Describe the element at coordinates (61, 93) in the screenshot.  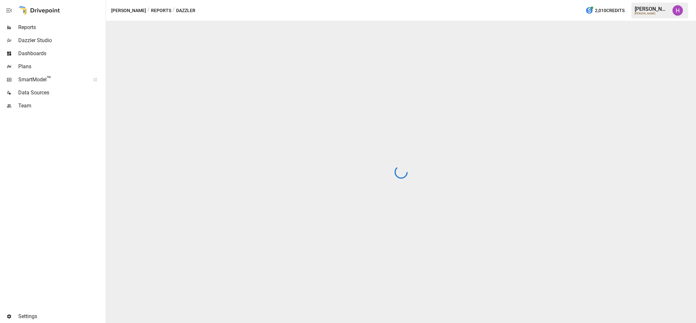
I see `span: Data Sources` at that location.